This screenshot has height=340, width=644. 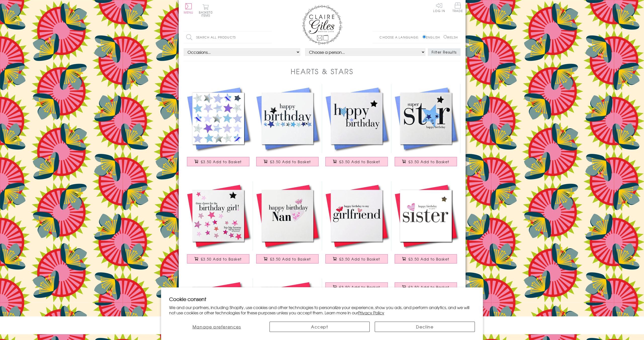 What do you see at coordinates (218, 128) in the screenshot?
I see `a: General Card Card, Blue Stars, Embellished with a shiny padded star £3.50 Add to Basket` at bounding box center [218, 128].